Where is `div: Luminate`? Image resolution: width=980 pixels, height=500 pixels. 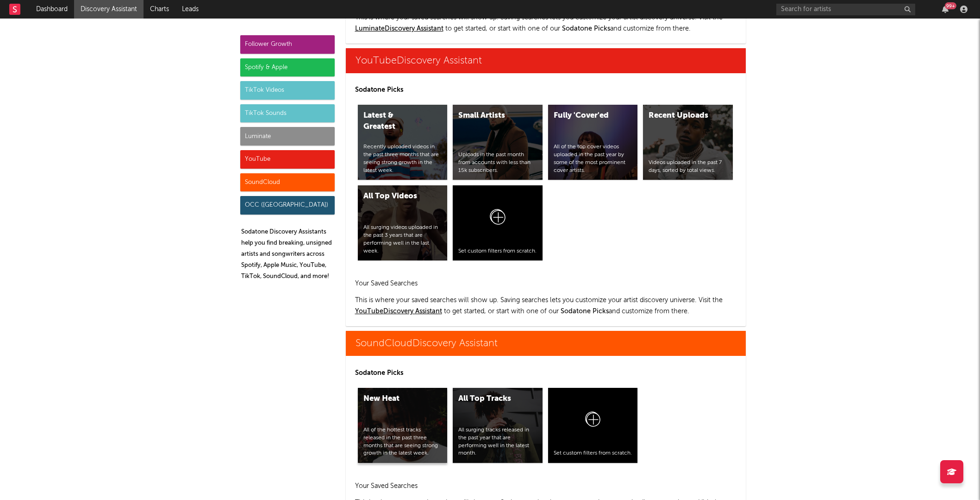
div: Luminate is located at coordinates (288, 136).